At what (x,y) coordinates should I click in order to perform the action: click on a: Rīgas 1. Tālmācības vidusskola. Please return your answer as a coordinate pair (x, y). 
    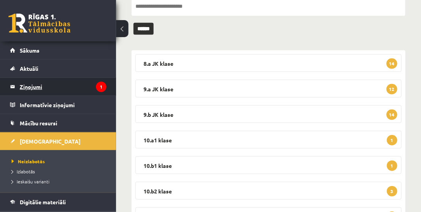
    Looking at the image, I should click on (39, 23).